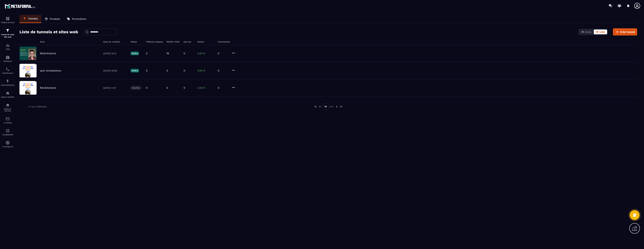  I want to click on p: Réseaux Sociaux, so click(8, 110).